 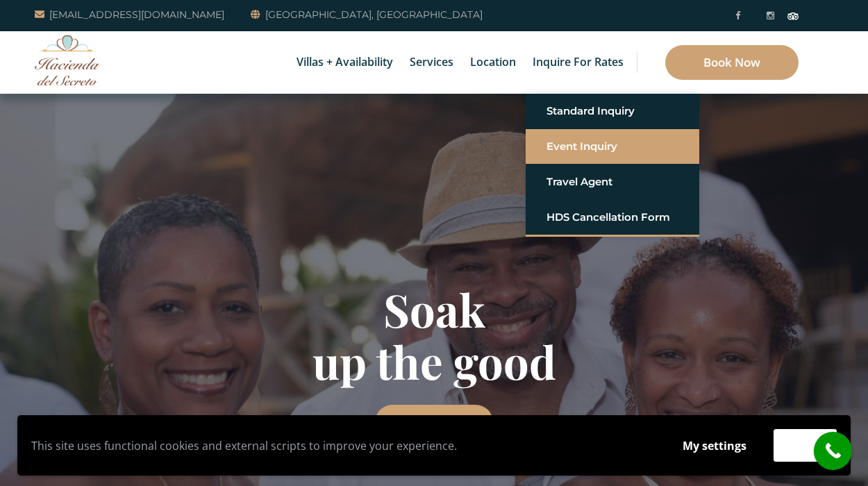 I want to click on img: Tripadvisor_logomark.svg, so click(x=793, y=16).